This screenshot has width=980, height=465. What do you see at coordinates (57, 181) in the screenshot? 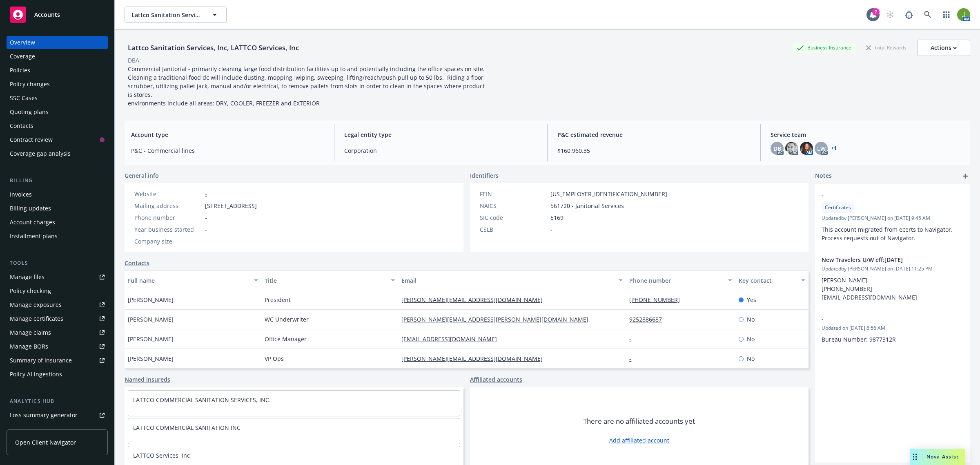
I see `div: Billing` at bounding box center [57, 181].